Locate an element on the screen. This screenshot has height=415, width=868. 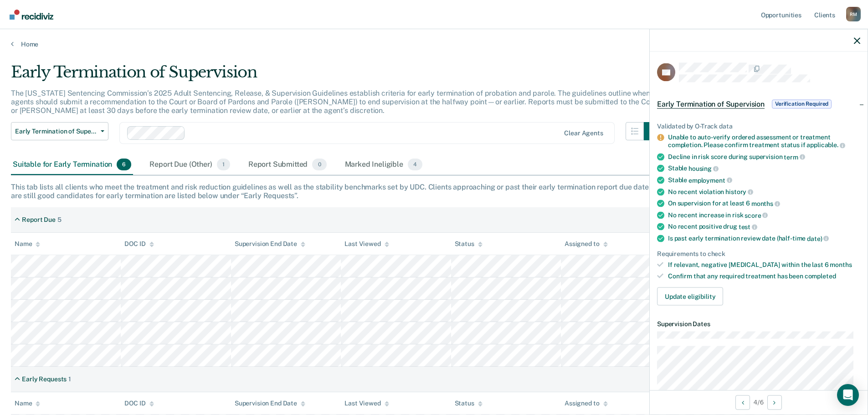
div: Clear agents is located at coordinates (583, 133).